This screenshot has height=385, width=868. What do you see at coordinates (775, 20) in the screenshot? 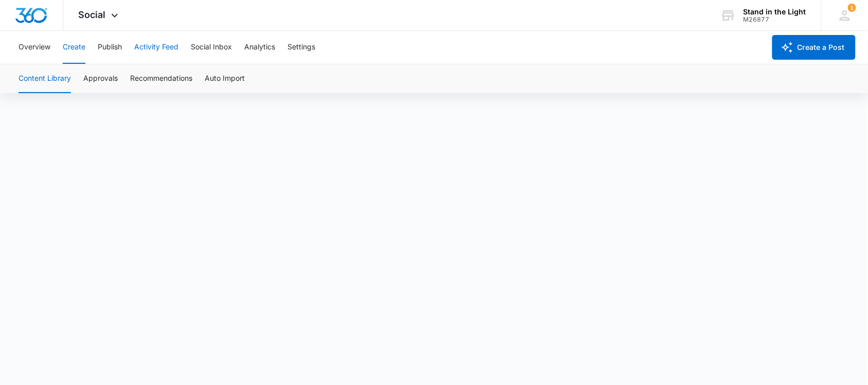
I see `div: account id` at bounding box center [775, 20].